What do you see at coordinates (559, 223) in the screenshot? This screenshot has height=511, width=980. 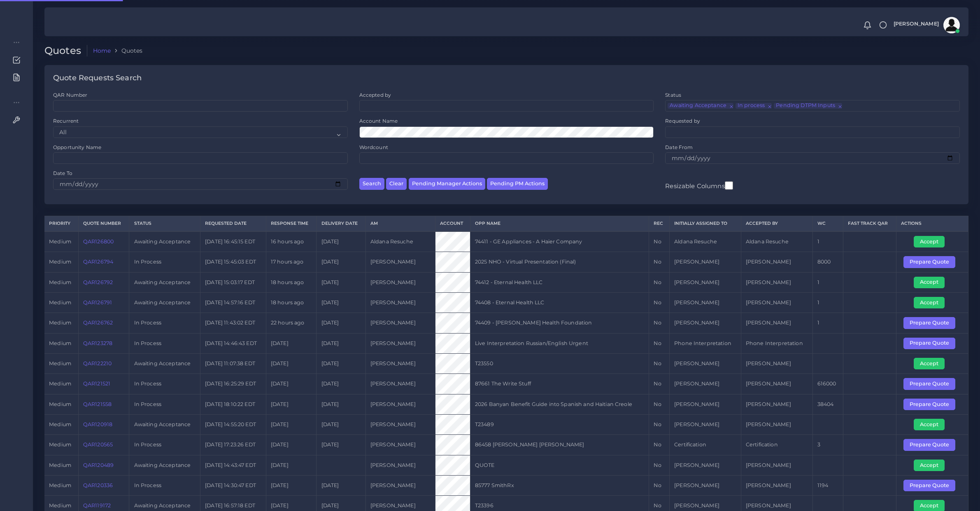 I see `th: Opp Name` at bounding box center [559, 223].